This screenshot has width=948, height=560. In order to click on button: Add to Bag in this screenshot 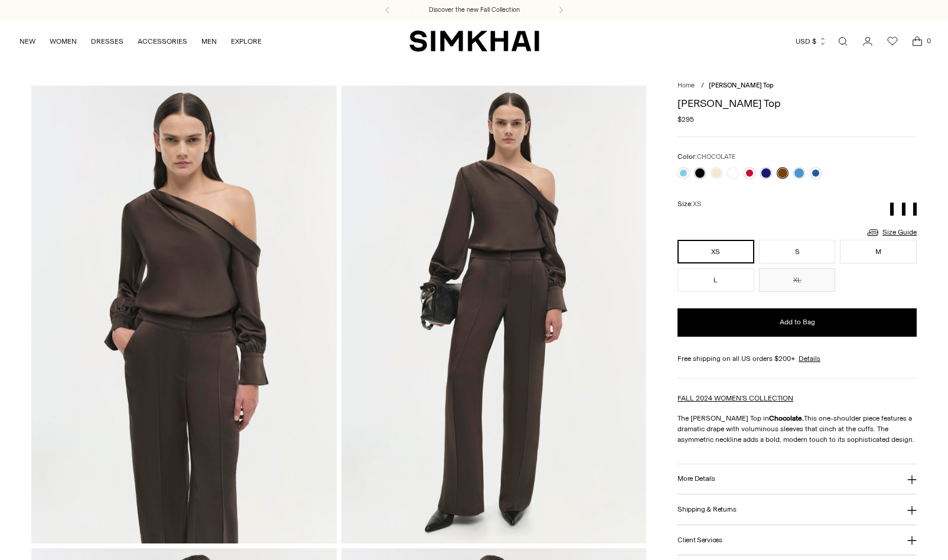, I will do `click(797, 322)`.